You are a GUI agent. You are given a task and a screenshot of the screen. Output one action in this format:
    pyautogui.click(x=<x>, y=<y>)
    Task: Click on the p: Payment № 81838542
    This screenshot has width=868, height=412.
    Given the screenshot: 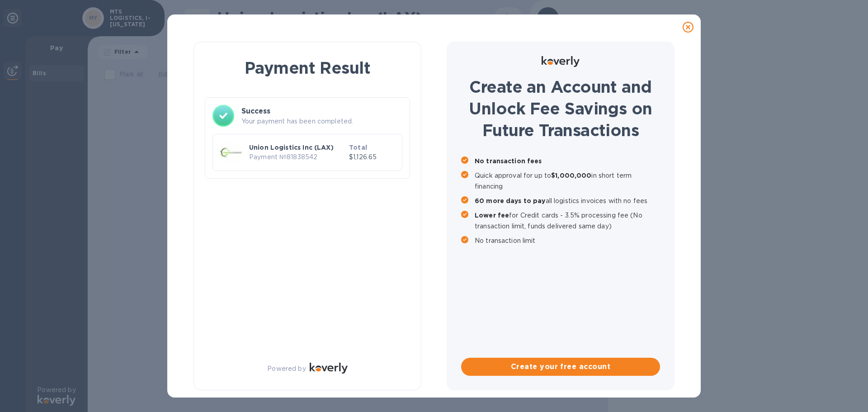 What is the action you would take?
    pyautogui.click(x=297, y=157)
    